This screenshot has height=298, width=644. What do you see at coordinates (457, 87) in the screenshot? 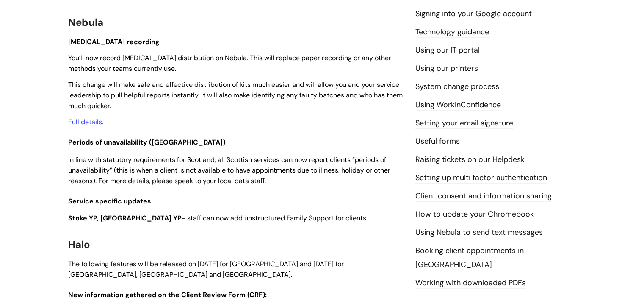
I see `a: System change process` at bounding box center [457, 87].